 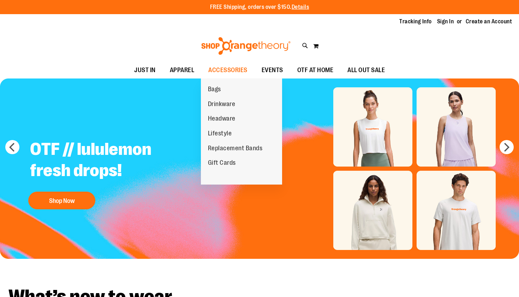 I want to click on a: Tracking Info, so click(x=416, y=22).